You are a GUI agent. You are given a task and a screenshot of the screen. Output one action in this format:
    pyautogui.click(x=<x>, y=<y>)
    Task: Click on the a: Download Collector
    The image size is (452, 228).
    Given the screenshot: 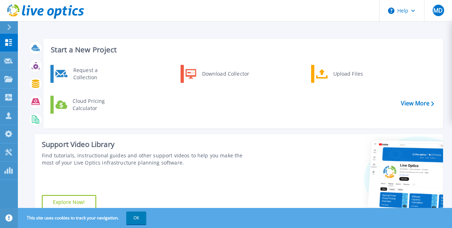 What is the action you would take?
    pyautogui.click(x=217, y=74)
    